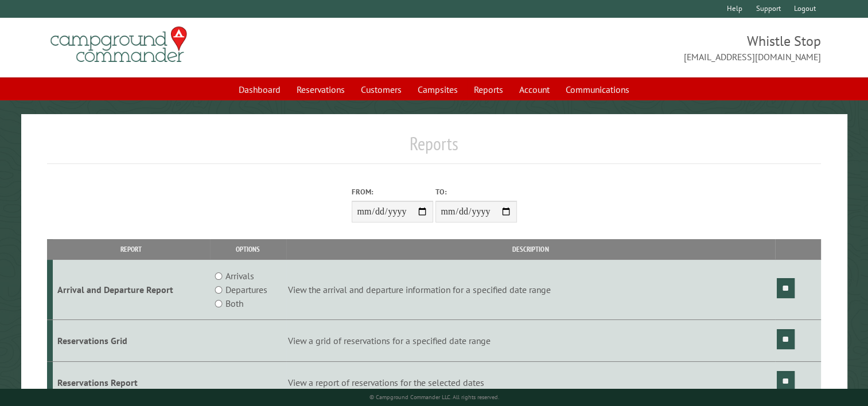  I want to click on th: Description, so click(530, 249).